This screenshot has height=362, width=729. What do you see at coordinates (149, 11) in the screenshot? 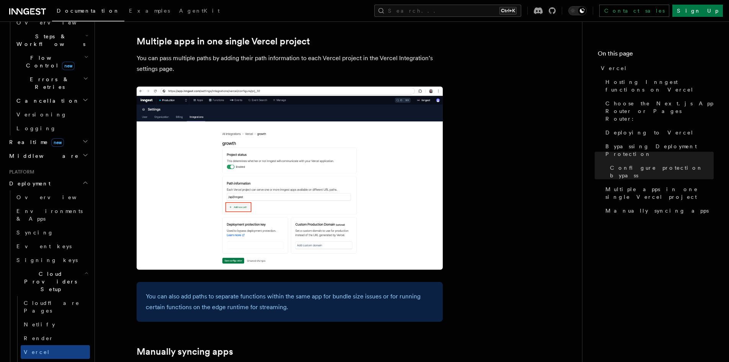
I see `a: Examples` at bounding box center [149, 11].